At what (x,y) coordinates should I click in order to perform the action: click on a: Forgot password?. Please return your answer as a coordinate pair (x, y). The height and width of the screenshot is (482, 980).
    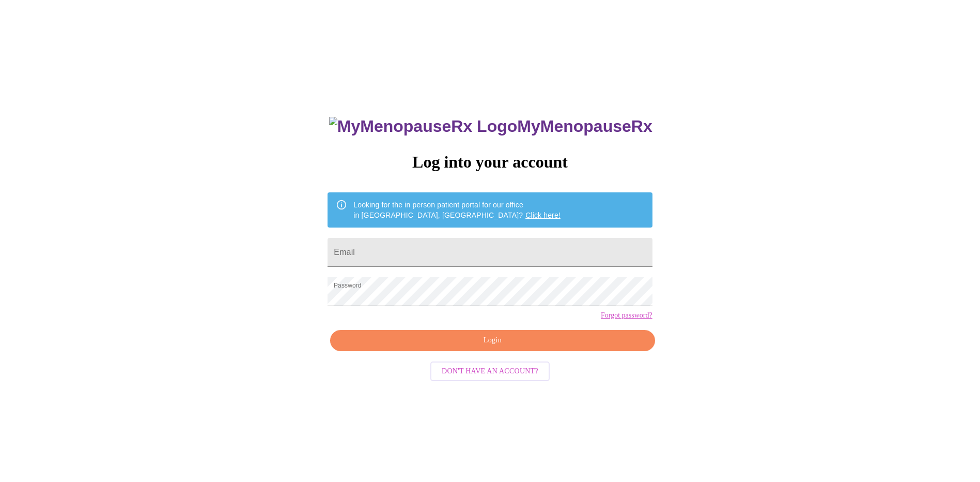
    Looking at the image, I should click on (626, 315).